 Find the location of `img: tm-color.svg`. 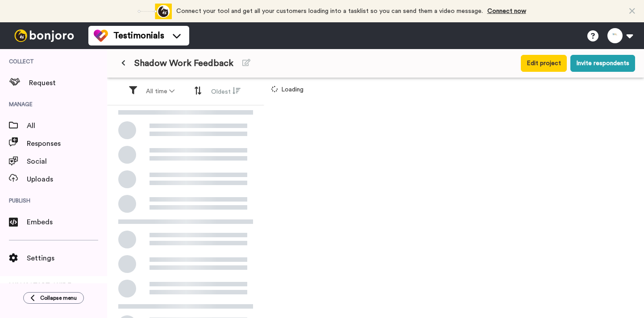

img: tm-color.svg is located at coordinates (101, 36).